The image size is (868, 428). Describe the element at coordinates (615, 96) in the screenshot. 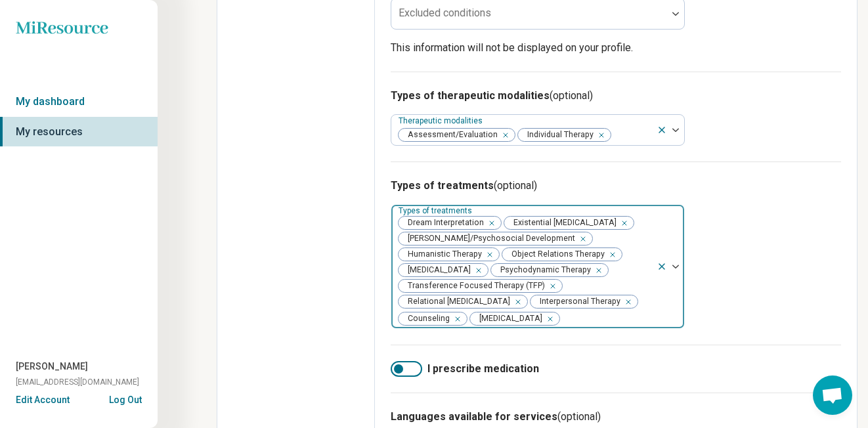

I see `h3: Types of therapeutic modalities` at that location.